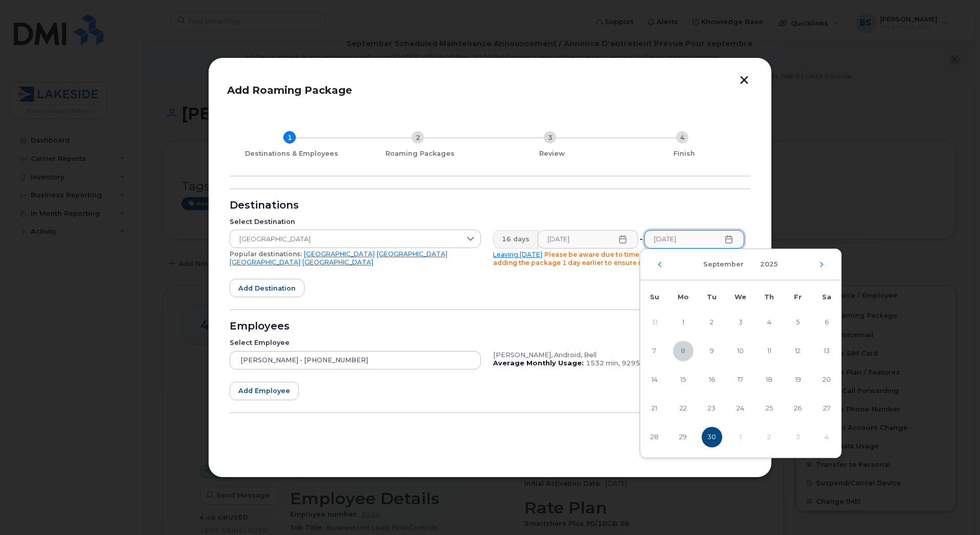  Describe the element at coordinates (655, 379) in the screenshot. I see `td: 14` at that location.